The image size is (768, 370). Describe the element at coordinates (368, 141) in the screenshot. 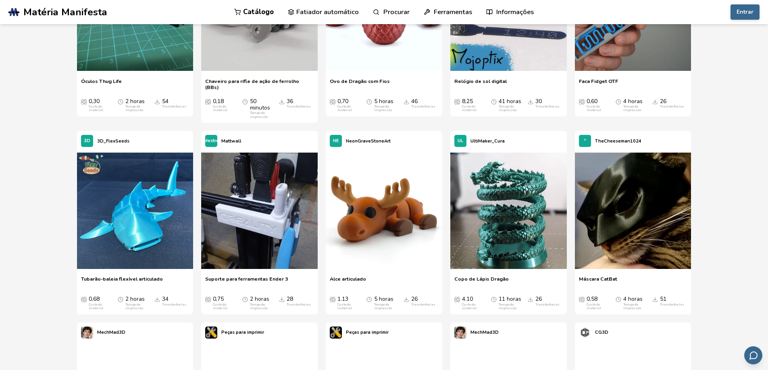

I see `font: NeonGraveStoneArt` at that location.